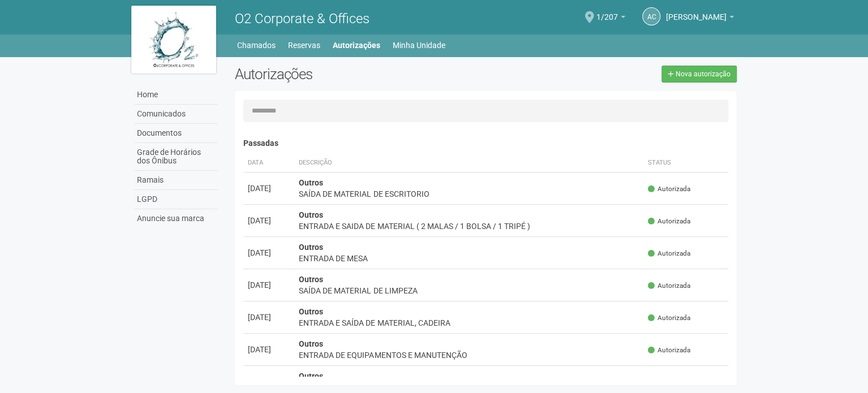  What do you see at coordinates (469, 194) in the screenshot?
I see `div: SAÍDA DE MATERIAL DE ESCRITORIO` at bounding box center [469, 194].